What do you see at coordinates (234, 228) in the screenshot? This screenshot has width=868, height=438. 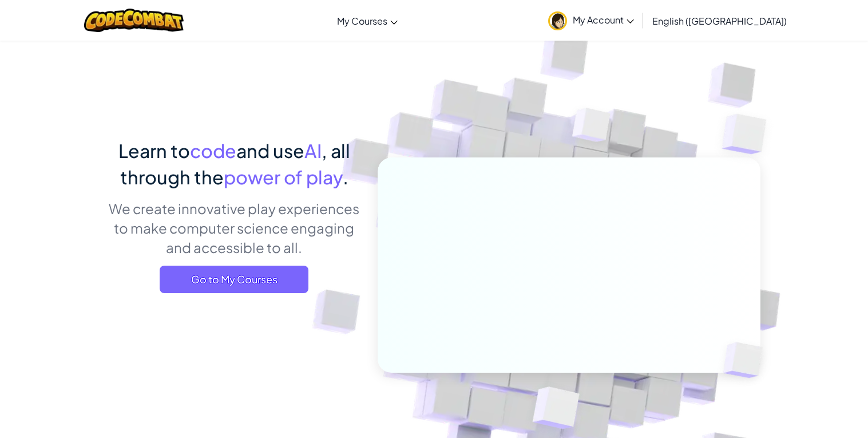 I see `p: We create innovative play experiences to make computer science engaging and accessible to all.` at bounding box center [234, 228].